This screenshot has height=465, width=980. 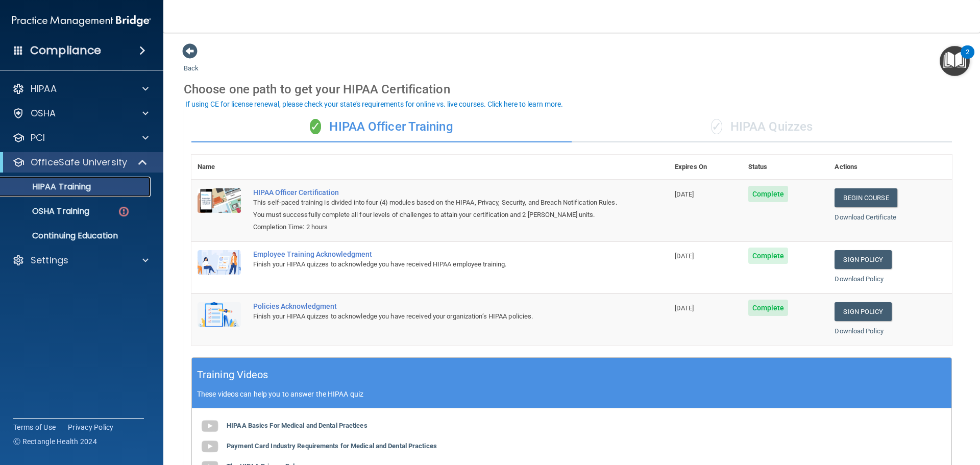 What do you see at coordinates (955, 61) in the screenshot?
I see `button: Open Resource Center, 2 new notifications` at bounding box center [955, 61].